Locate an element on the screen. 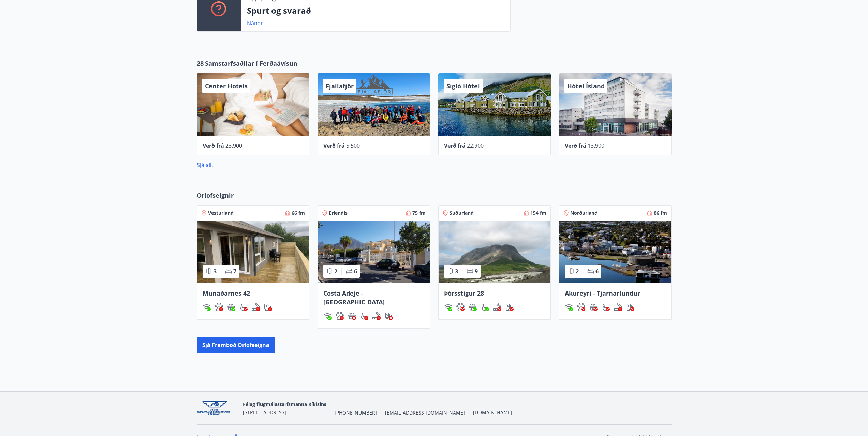  span: Suðurland is located at coordinates (462, 213).